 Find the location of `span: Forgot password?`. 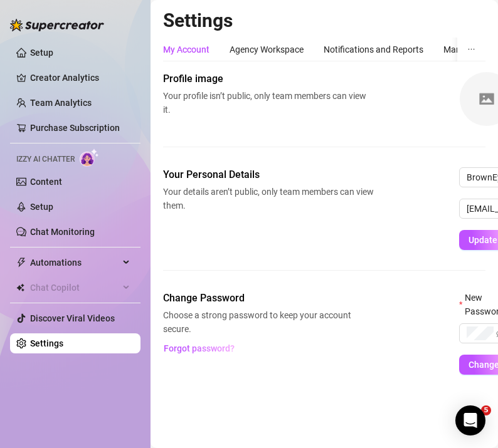

span: Forgot password? is located at coordinates (199, 348).